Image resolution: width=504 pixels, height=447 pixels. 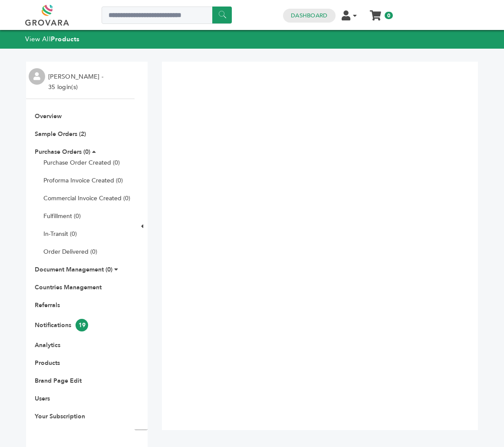 What do you see at coordinates (74, 269) in the screenshot?
I see `a: Document Management (0)` at bounding box center [74, 269].